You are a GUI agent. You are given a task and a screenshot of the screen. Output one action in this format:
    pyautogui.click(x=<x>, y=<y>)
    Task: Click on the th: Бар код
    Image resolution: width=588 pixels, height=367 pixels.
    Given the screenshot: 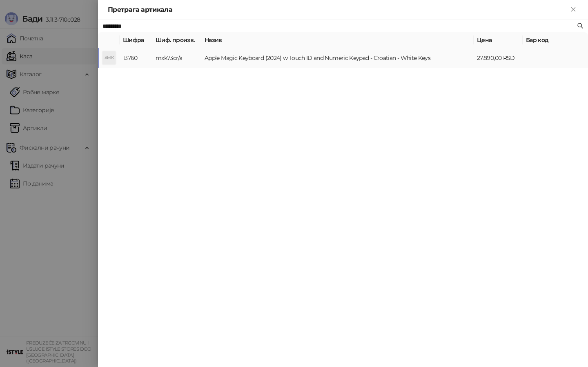 What is the action you would take?
    pyautogui.click(x=555, y=40)
    